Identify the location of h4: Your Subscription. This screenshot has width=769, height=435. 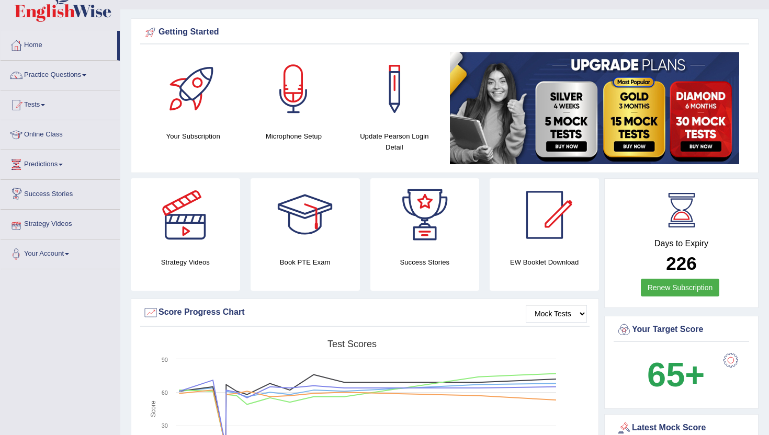
(193, 136).